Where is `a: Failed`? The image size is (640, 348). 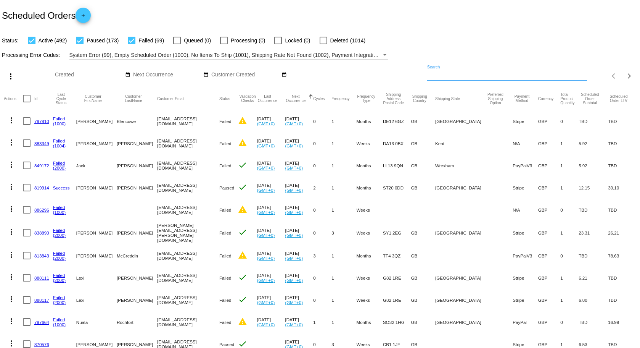 a: Failed is located at coordinates (59, 275).